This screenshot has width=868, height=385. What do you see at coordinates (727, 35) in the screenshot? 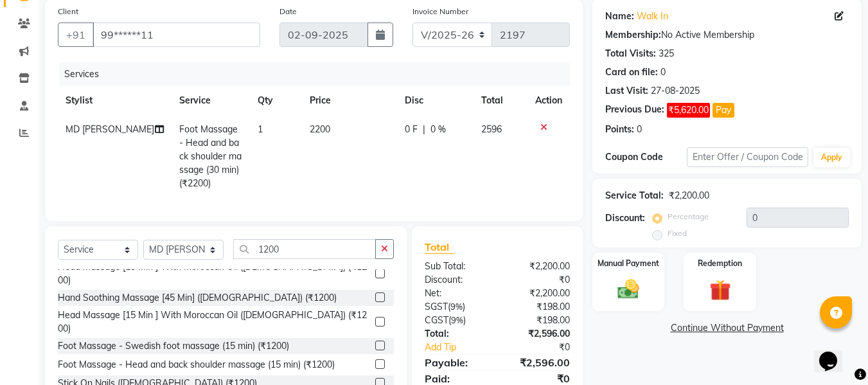
I see `div: No Active Membership` at bounding box center [727, 35].